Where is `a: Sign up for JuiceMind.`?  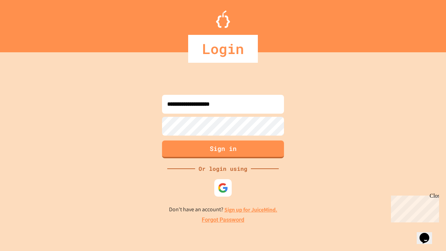
a: Sign up for JuiceMind. is located at coordinates (251, 209).